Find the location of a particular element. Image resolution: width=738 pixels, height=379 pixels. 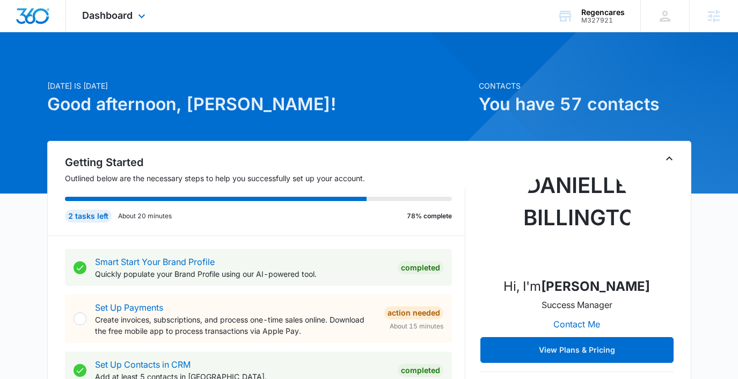

img: Danielle Billington is located at coordinates (577, 214).